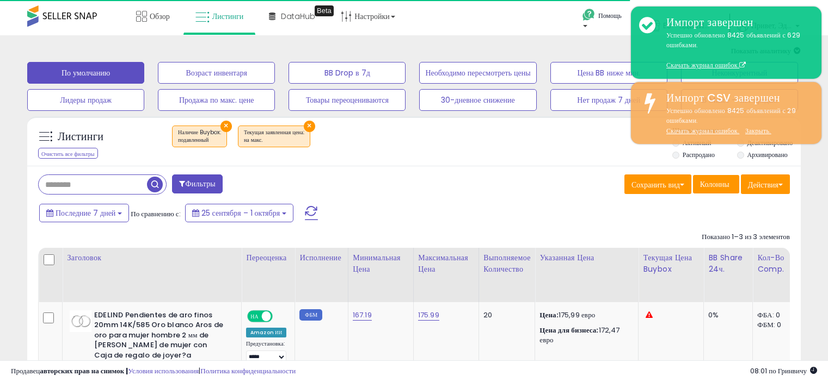  What do you see at coordinates (248, 371) in the screenshot?
I see `font: Политика конфиденциальности` at bounding box center [248, 371].